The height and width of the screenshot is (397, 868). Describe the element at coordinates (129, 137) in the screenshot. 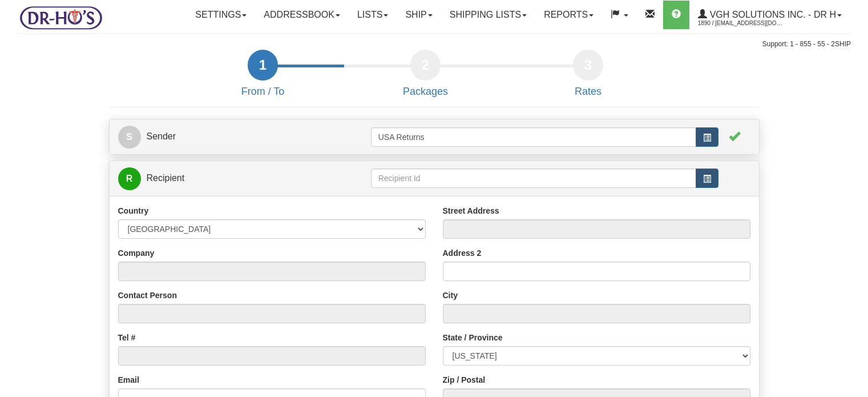

I see `span: S` at that location.